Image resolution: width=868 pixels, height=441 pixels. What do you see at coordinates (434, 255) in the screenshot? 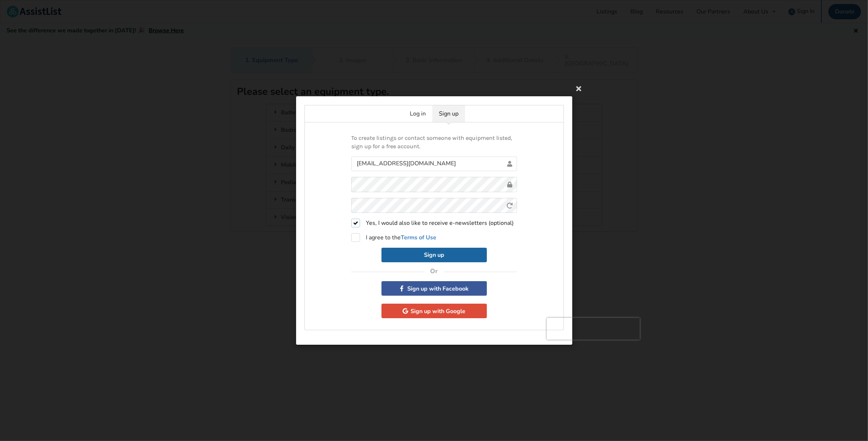
I see `button: Sign up` at bounding box center [434, 255].